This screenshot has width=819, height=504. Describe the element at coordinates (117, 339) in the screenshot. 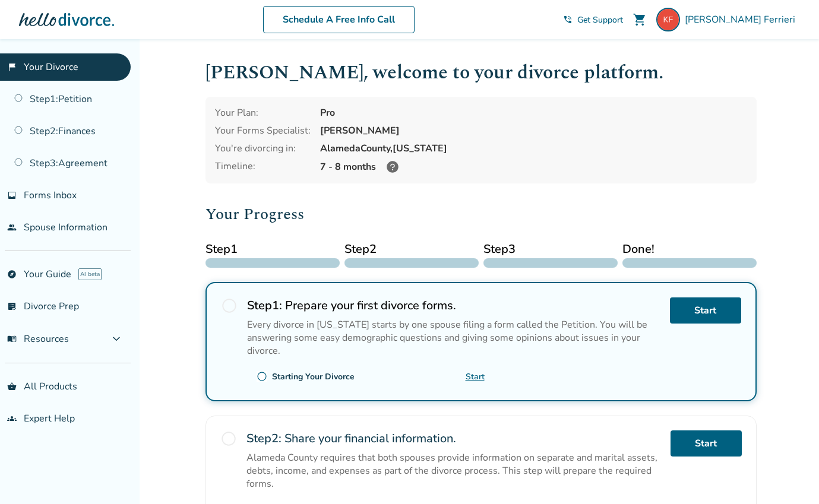

I see `span: expand_more` at that location.